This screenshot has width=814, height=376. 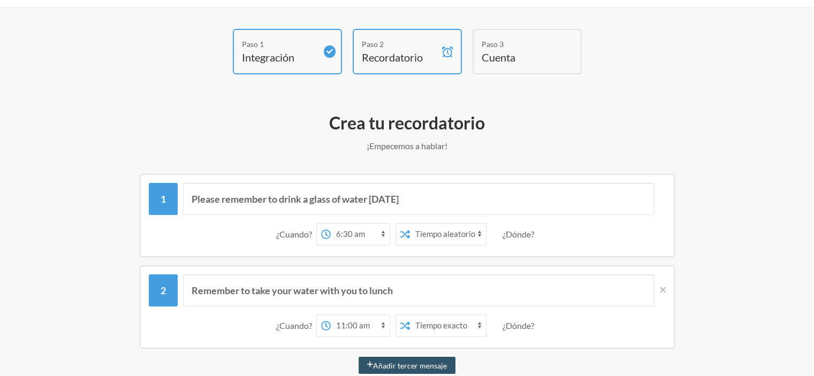 I want to click on font: Crea tu recordatorio, so click(x=407, y=123).